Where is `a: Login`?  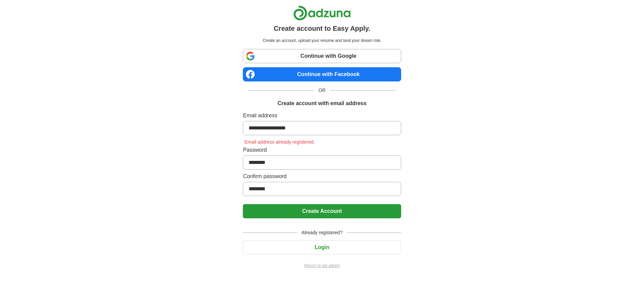 a: Login is located at coordinates (322, 247).